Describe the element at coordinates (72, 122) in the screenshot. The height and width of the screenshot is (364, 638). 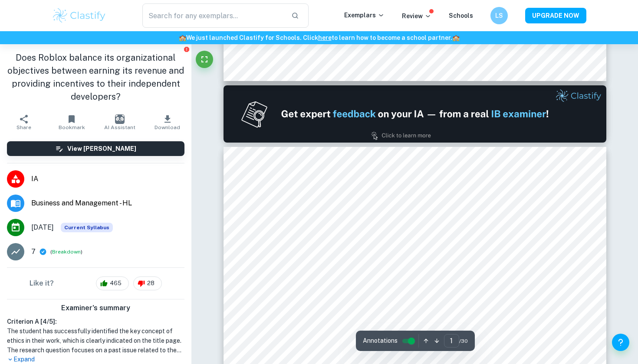
I see `button: Bookmark` at that location.